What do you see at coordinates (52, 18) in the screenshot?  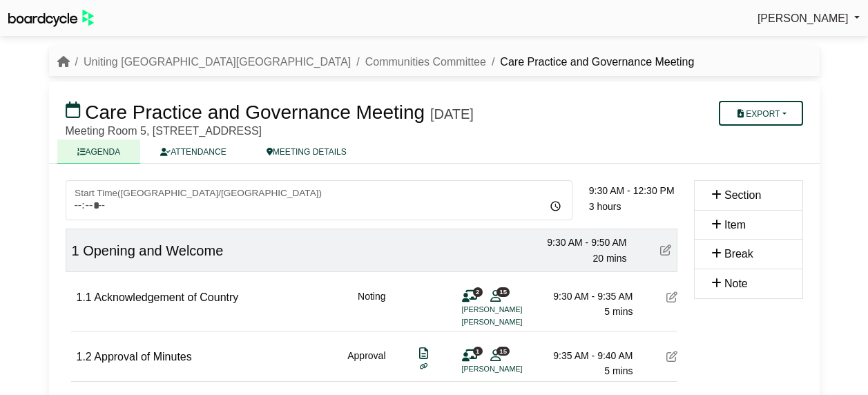 I see `img: BoardcycleBlackGreen-aaafeed430059cb809a45853b8cf6d952af9d84e6e89e1f1685b34bfd5cb7d64.svg` at bounding box center [52, 18].